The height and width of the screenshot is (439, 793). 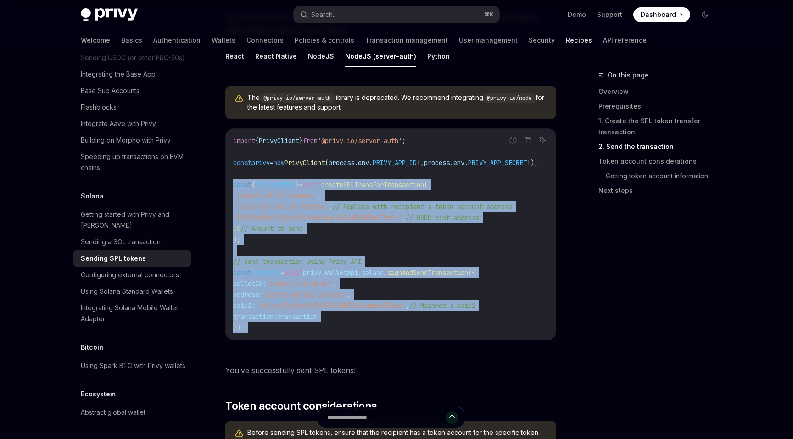 What do you see at coordinates (395, 163) in the screenshot?
I see `span: PRIVY_APP_ID` at bounding box center [395, 163].